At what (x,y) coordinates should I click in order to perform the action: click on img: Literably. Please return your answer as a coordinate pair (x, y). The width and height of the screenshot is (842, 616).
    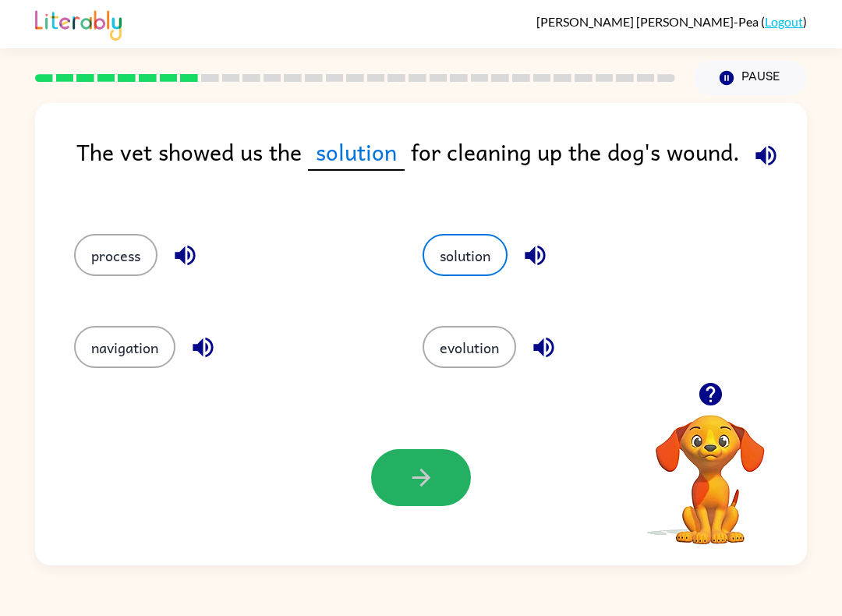
    Looking at the image, I should click on (78, 24).